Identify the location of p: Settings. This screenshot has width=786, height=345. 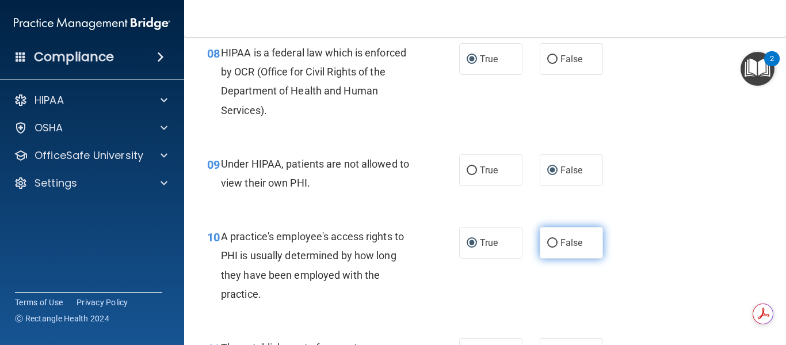
(56, 183).